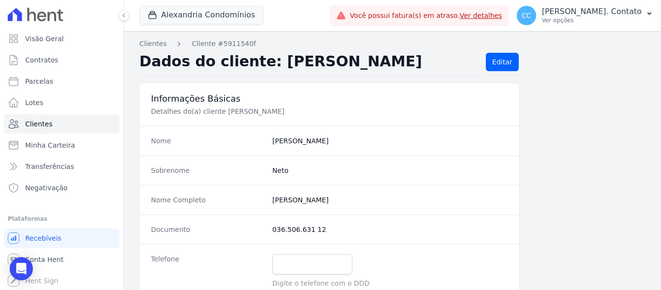  I want to click on a: Transferências, so click(61, 166).